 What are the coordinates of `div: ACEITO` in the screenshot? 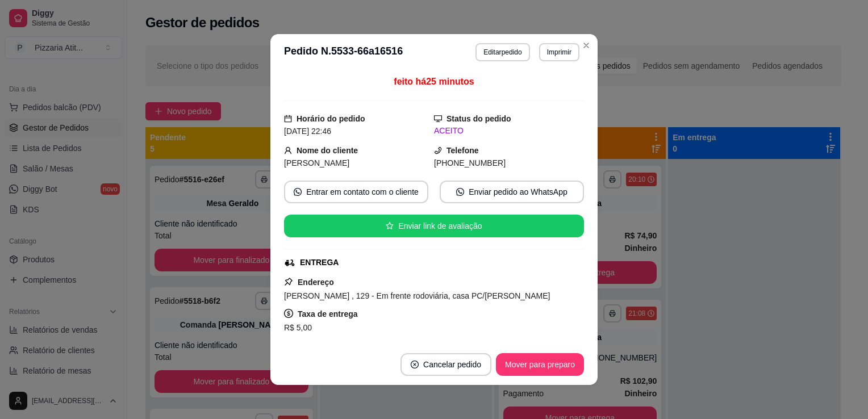 It's located at (509, 130).